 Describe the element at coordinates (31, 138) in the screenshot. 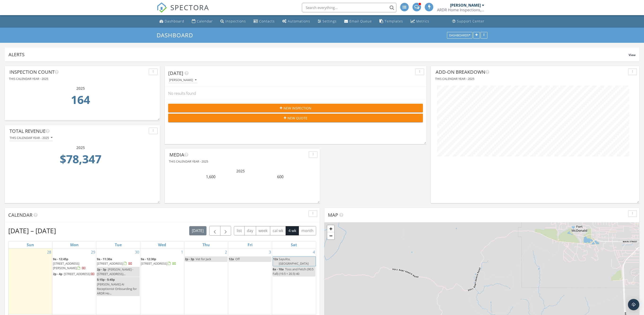

I see `div: This calendar year - 2025` at that location.